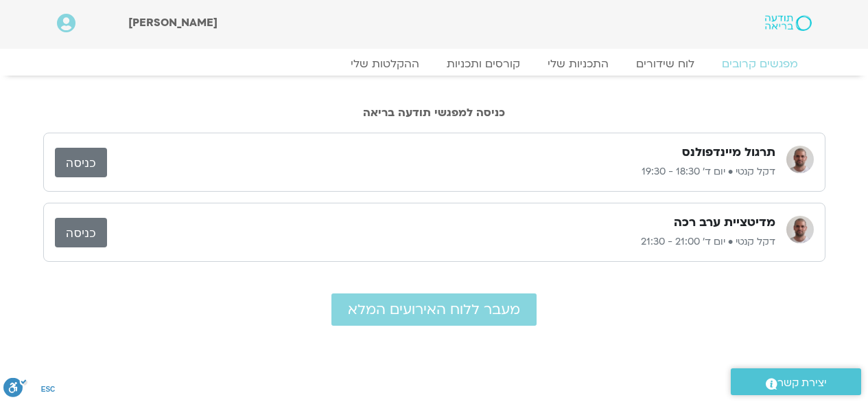  I want to click on h3: מדיטציית ערב רכה, so click(725, 222).